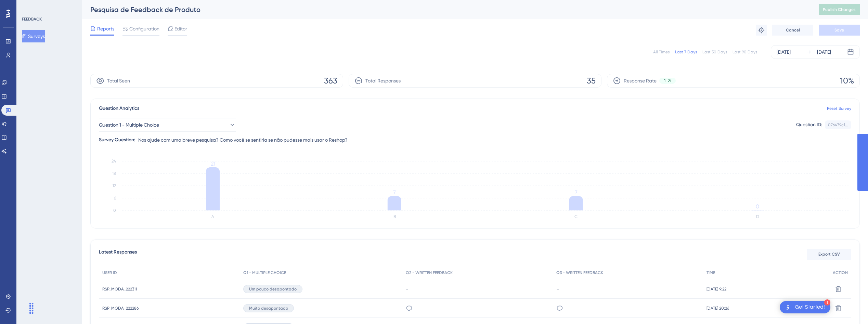  What do you see at coordinates (114, 161) in the screenshot?
I see `tspan: 24` at bounding box center [114, 161].